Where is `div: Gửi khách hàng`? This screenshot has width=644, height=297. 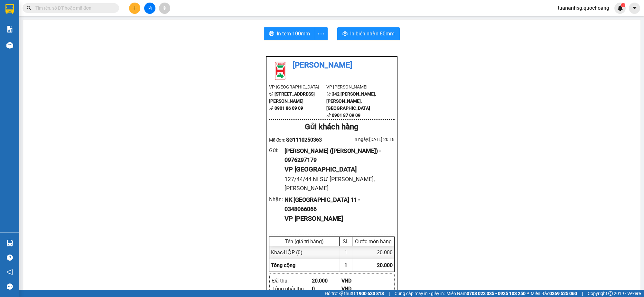
div: Gửi khách hàng is located at coordinates (332, 128).